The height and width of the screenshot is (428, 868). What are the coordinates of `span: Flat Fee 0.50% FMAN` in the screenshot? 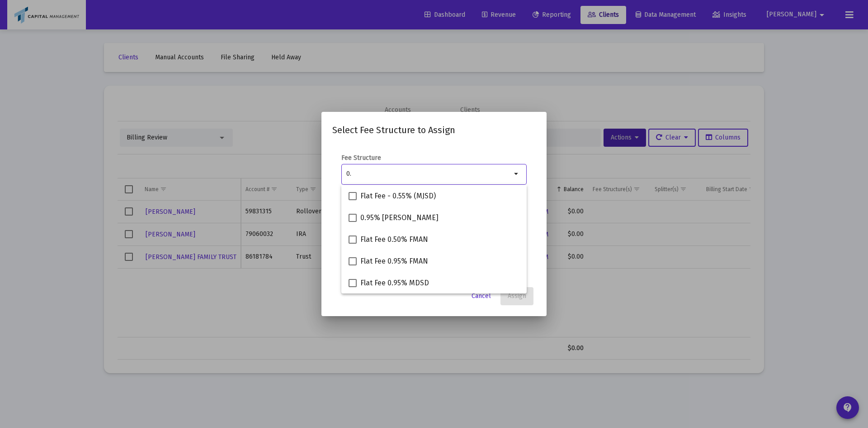 It's located at (394, 239).